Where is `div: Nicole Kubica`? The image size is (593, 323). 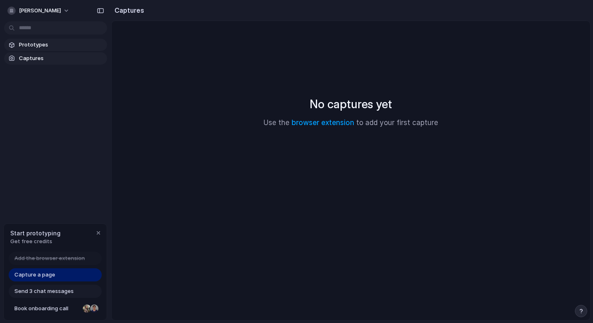
div: Nicole Kubica is located at coordinates (87, 309).